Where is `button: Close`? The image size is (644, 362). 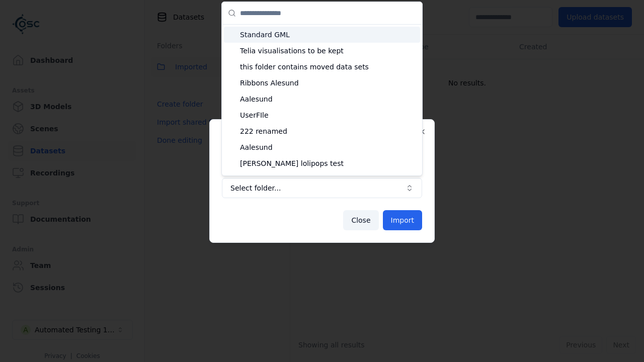
button: Close is located at coordinates (360, 220).